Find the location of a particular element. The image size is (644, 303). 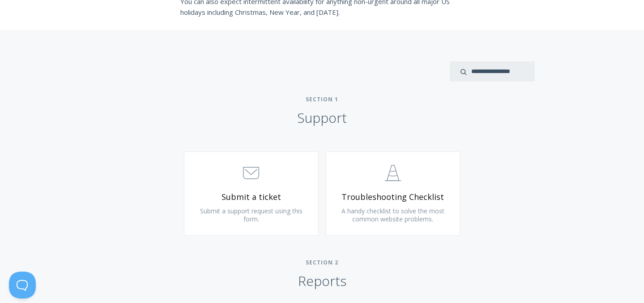

span: Troubleshooting Checklist is located at coordinates (393, 197).